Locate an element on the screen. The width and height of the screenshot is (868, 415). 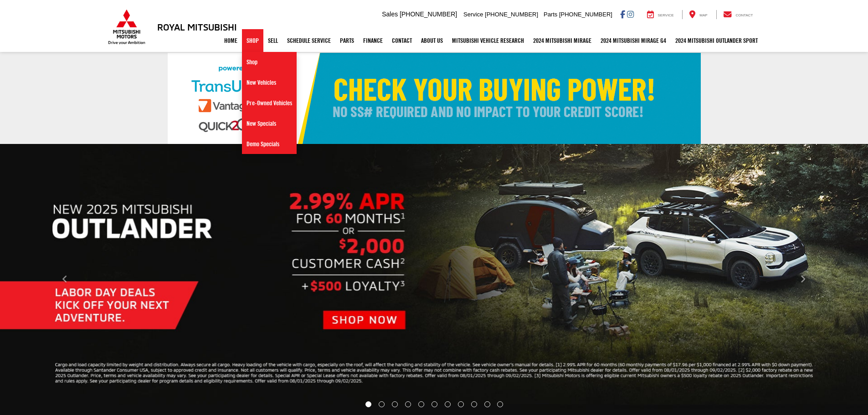
span: Map is located at coordinates (703, 15).